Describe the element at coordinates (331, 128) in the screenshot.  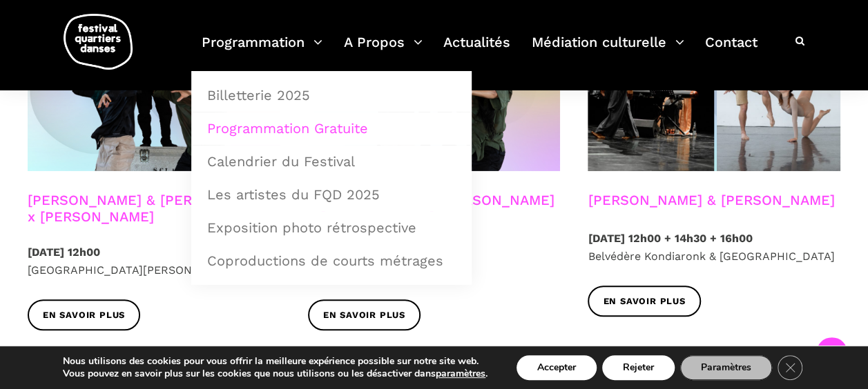
I see `a: Programmation Gratuite` at that location.